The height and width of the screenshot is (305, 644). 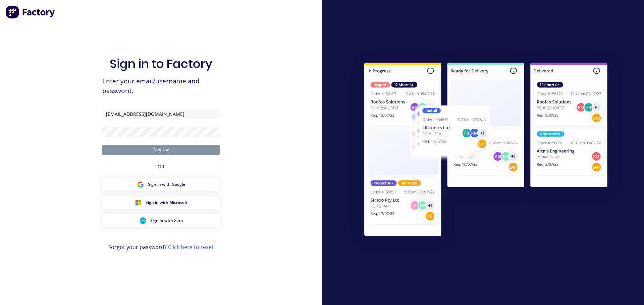 I want to click on img: Microsoft Sign in, so click(x=138, y=203).